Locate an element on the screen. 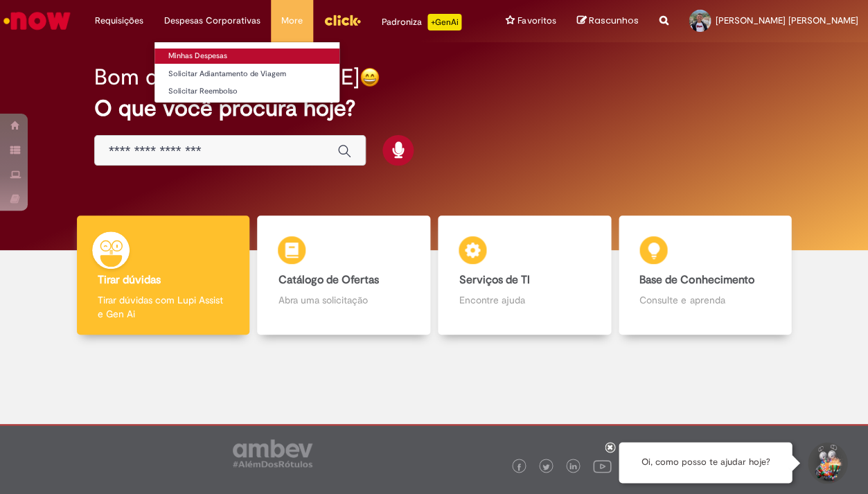  a: Catálogo de Ofertas Abra uma solicitação is located at coordinates (343, 275).